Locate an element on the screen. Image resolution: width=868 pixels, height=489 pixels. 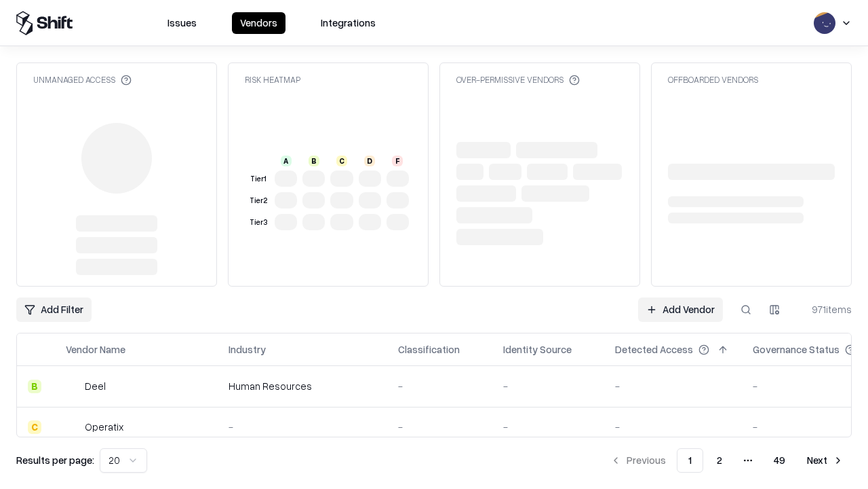
div: Tier 2 is located at coordinates (259, 200).